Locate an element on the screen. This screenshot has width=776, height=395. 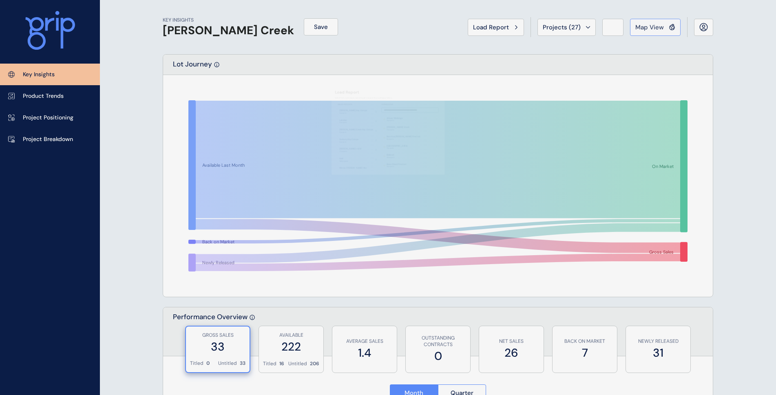
label: 31 is located at coordinates (659, 353).